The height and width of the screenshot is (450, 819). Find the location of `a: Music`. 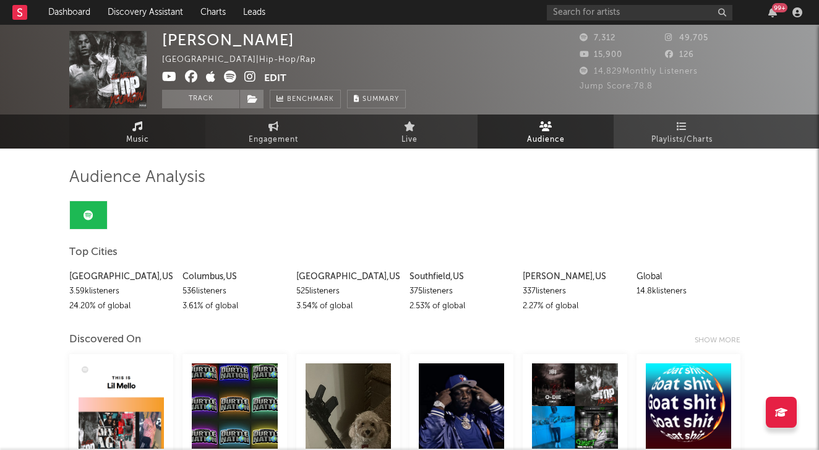

a: Music is located at coordinates (137, 131).